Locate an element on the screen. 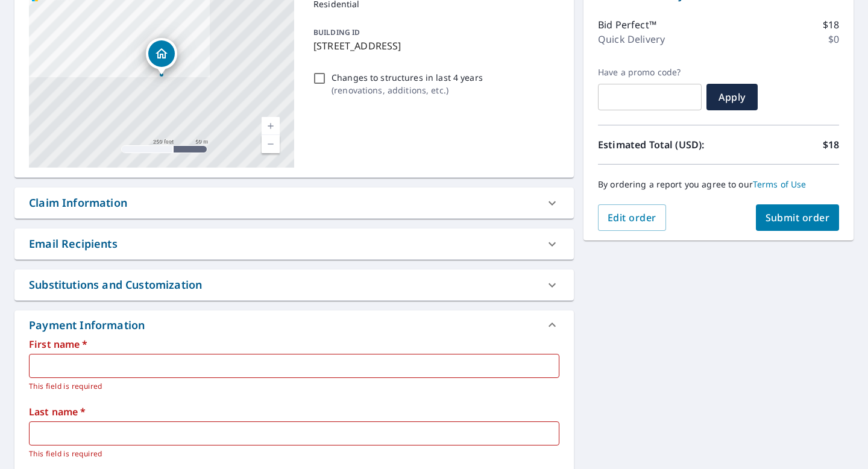 This screenshot has height=469, width=868. a: Terms of Use is located at coordinates (779, 184).